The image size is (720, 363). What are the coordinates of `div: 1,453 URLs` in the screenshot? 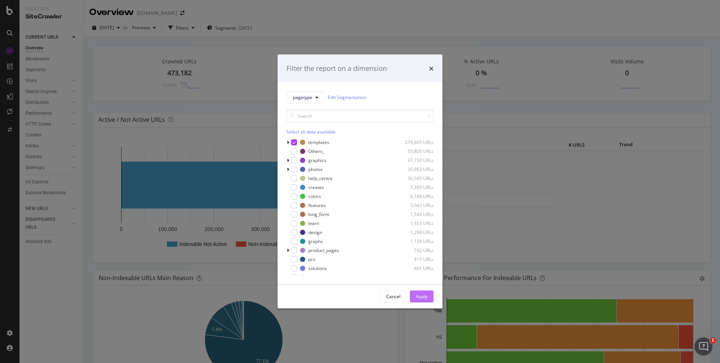 It's located at (415, 223).